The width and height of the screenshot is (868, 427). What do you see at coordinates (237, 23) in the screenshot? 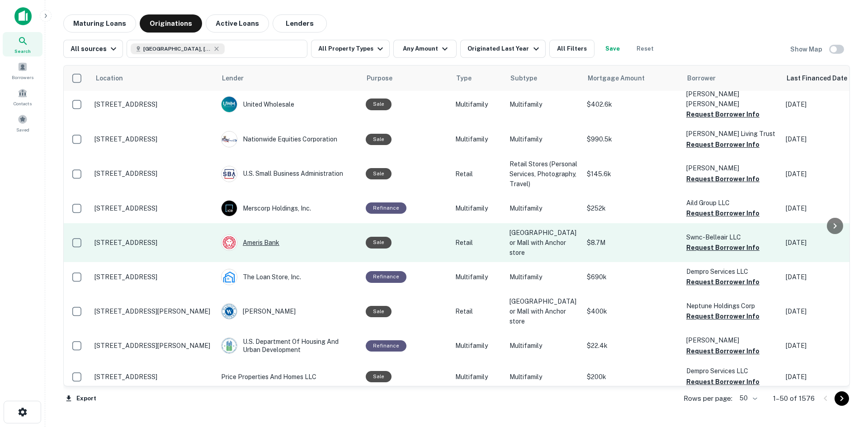
I see `button: Active Loans` at bounding box center [237, 23].